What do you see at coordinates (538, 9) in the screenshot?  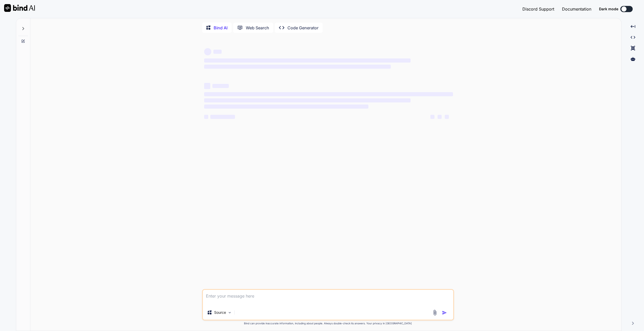 I see `button: Discord Support` at bounding box center [538, 9].